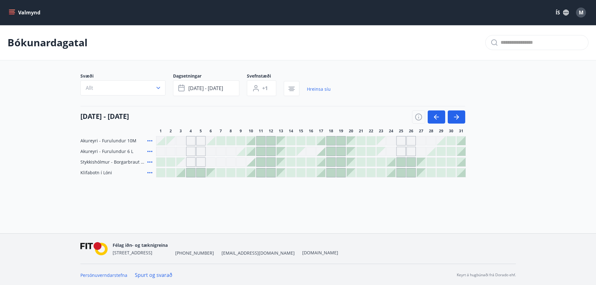  Describe the element at coordinates (210, 77) in the screenshot. I see `span: Dagsetningar` at that location.